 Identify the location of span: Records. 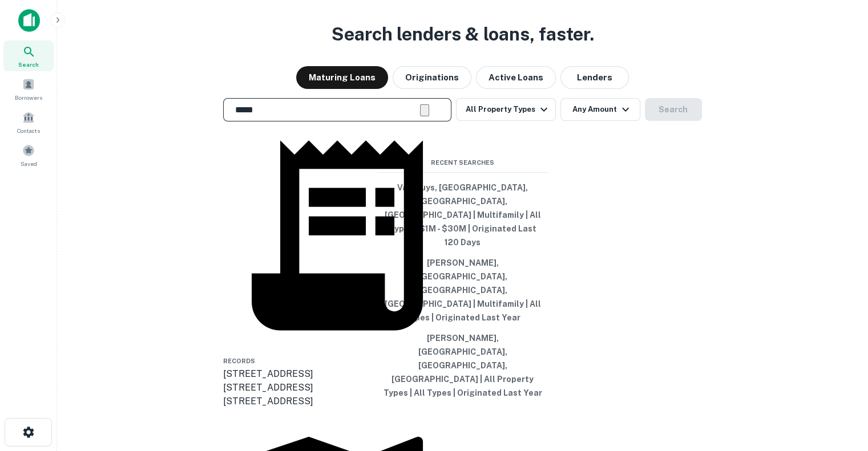
(239, 361).